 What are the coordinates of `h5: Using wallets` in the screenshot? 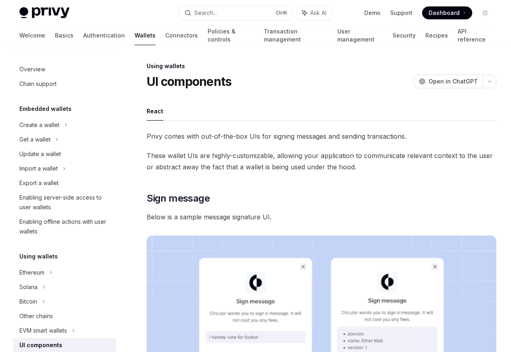 It's located at (38, 257).